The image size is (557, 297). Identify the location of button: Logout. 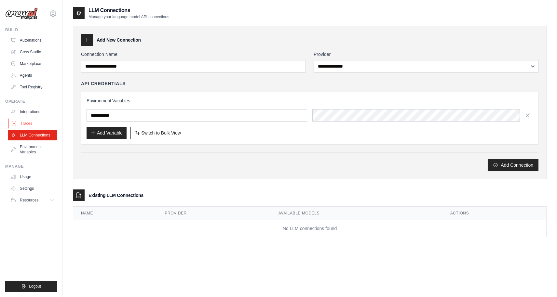
(31, 287).